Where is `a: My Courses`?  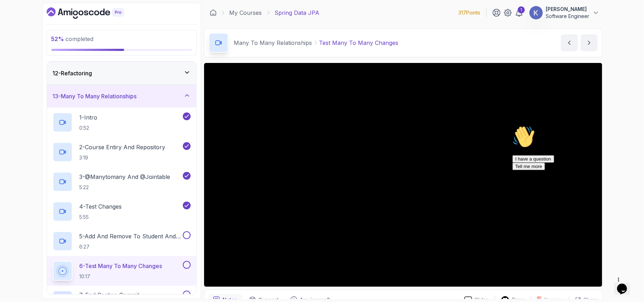
a: My Courses is located at coordinates (246, 13).